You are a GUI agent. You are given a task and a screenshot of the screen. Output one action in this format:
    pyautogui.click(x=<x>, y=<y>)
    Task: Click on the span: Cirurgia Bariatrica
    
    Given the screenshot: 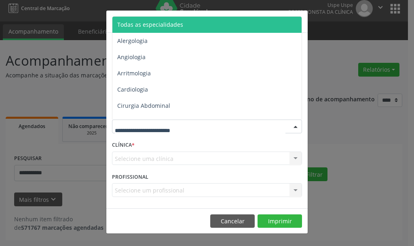 What is the action you would take?
    pyautogui.click(x=142, y=121)
    